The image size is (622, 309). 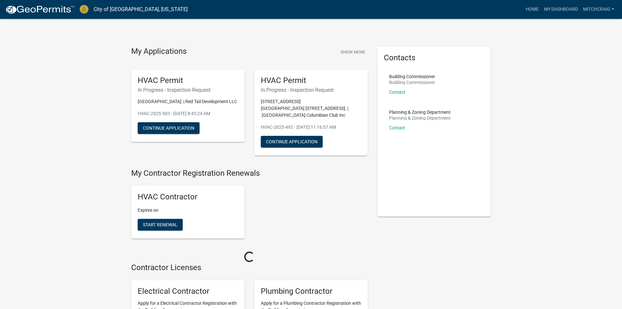 I want to click on wm-registration-list-section: My Contractor Registration Renewals, so click(x=250, y=206).